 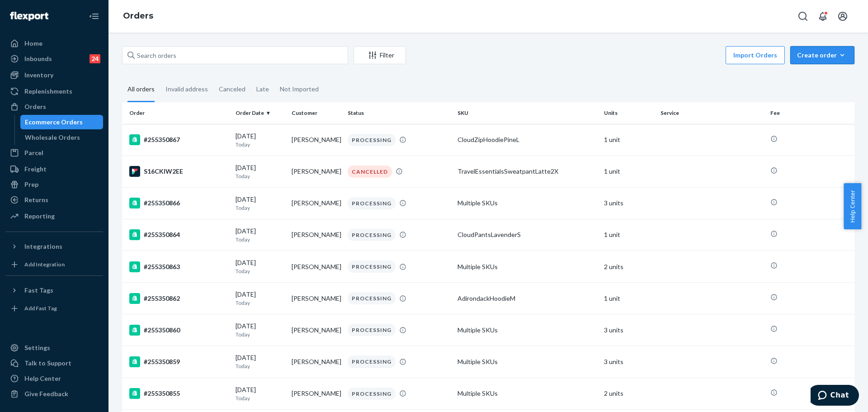 What do you see at coordinates (712, 113) in the screenshot?
I see `th: Service` at bounding box center [712, 113].